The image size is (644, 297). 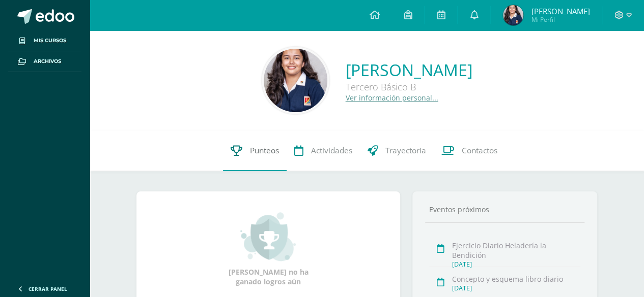 I want to click on div: Ejercicio Diario Heladería la Bendición, so click(x=516, y=251).